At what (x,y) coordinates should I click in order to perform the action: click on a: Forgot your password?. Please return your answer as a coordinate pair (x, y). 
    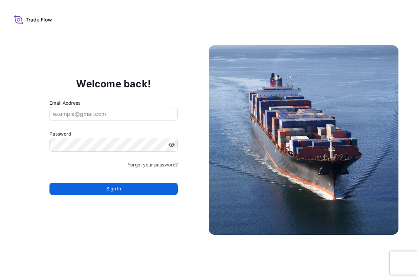
    Looking at the image, I should click on (153, 165).